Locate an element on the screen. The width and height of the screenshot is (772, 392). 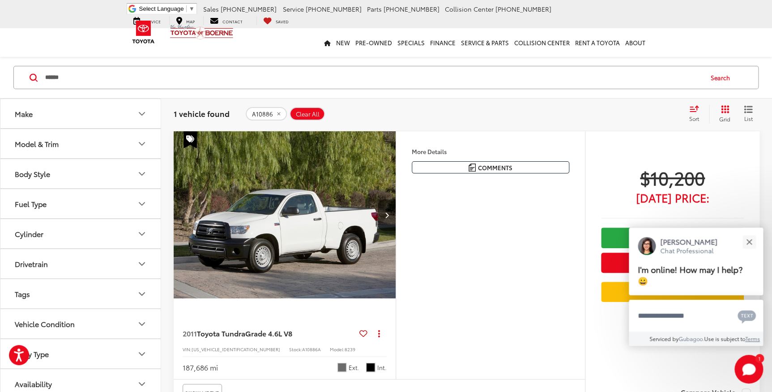
div: 2011 Toyota Tundra Grade 4.6L V8 0 is located at coordinates (285, 214).